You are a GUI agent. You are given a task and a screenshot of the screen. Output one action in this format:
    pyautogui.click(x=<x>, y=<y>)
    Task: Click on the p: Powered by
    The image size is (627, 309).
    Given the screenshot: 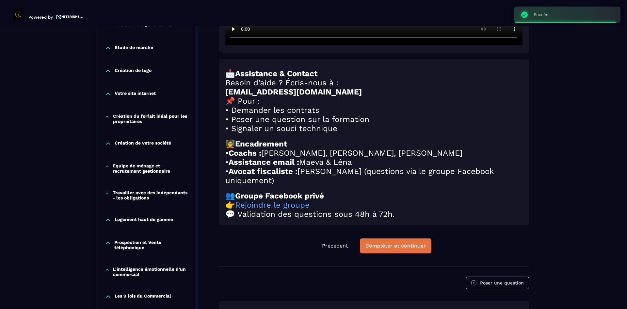 What is the action you would take?
    pyautogui.click(x=41, y=17)
    